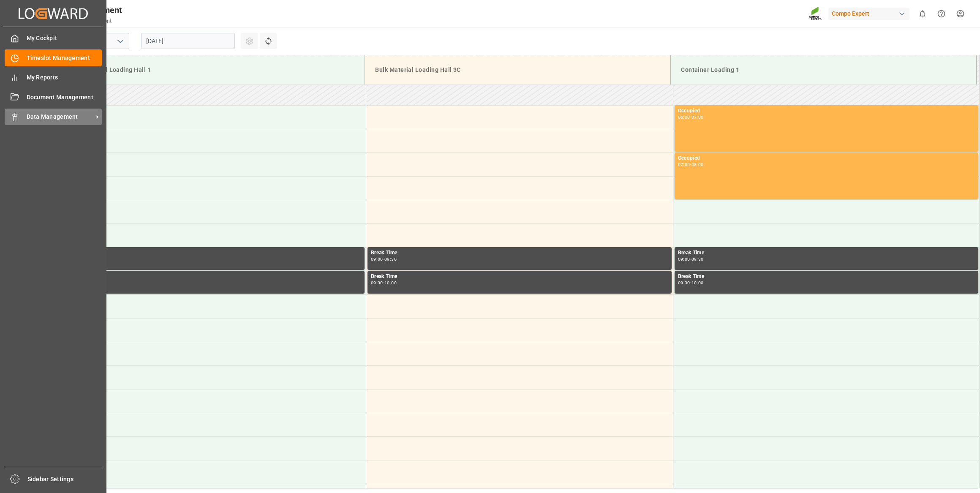 This screenshot has height=493, width=980. I want to click on a: My Cockpit, so click(53, 38).